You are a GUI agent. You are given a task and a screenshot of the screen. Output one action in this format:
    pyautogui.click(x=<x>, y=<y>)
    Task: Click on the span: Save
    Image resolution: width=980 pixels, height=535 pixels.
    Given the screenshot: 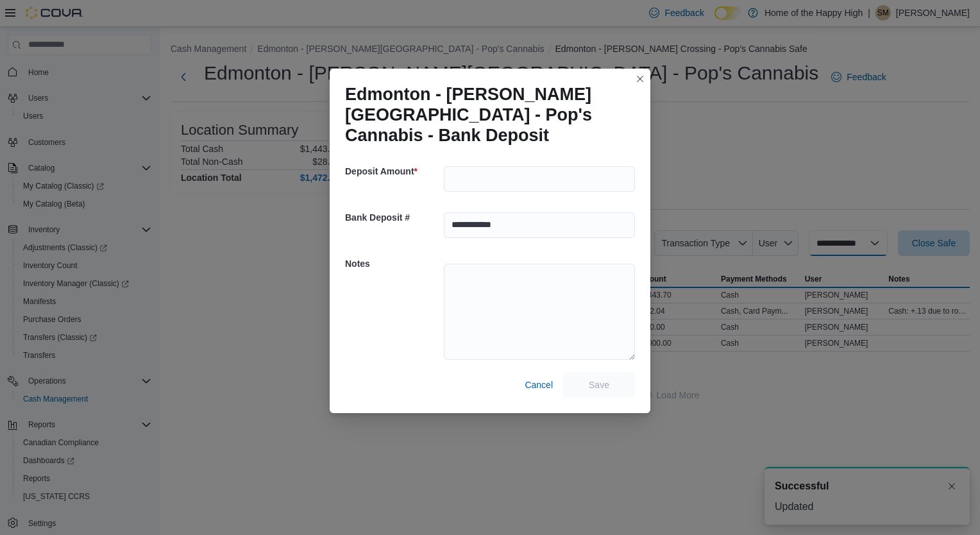 What is the action you would take?
    pyautogui.click(x=599, y=385)
    